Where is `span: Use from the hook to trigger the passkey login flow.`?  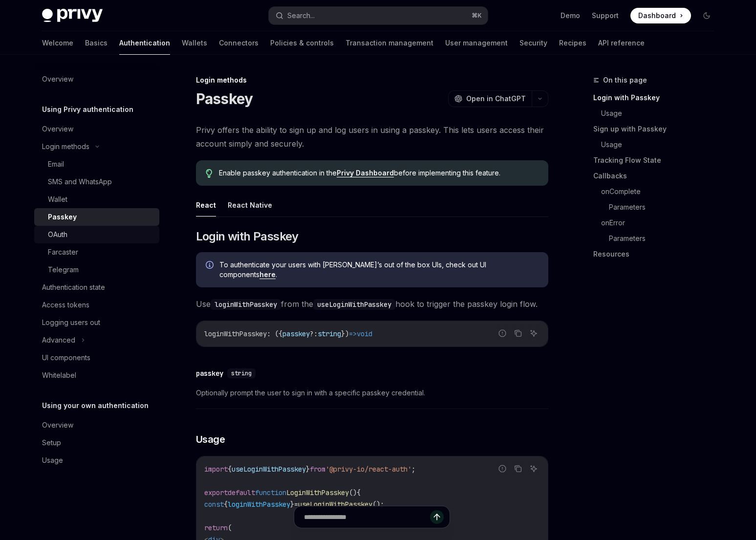 span: Use from the hook to trigger the passkey login flow. is located at coordinates (372, 304).